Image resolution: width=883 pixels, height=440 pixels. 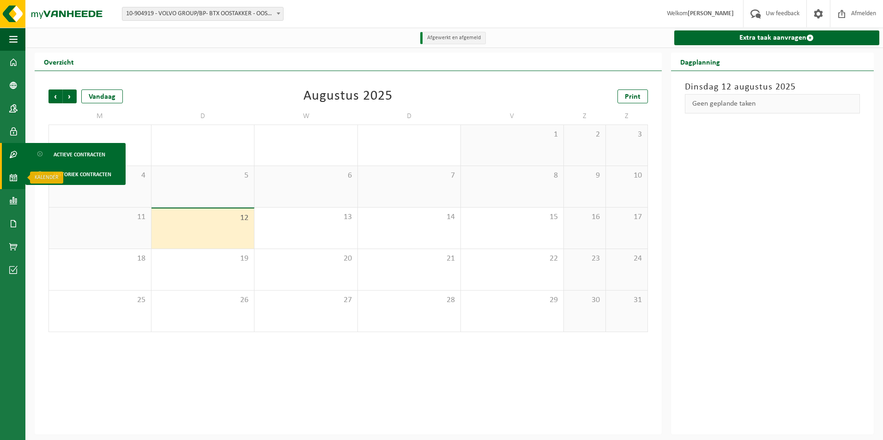 I want to click on div: Geen geplande taken, so click(x=772, y=104).